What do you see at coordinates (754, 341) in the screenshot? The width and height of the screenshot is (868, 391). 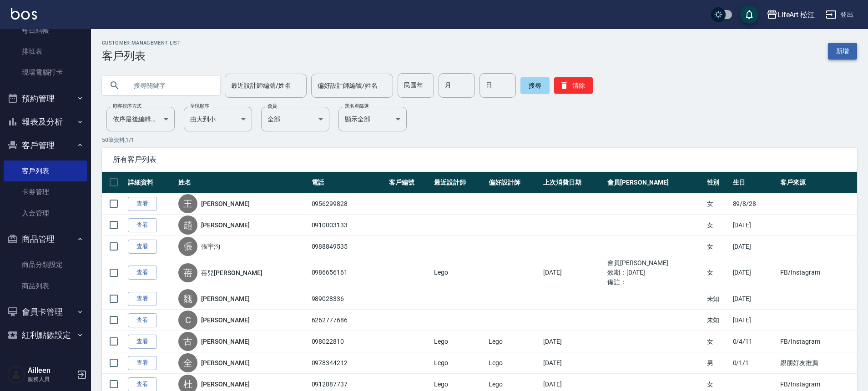 I see `td: 0/4/11` at bounding box center [754, 341].